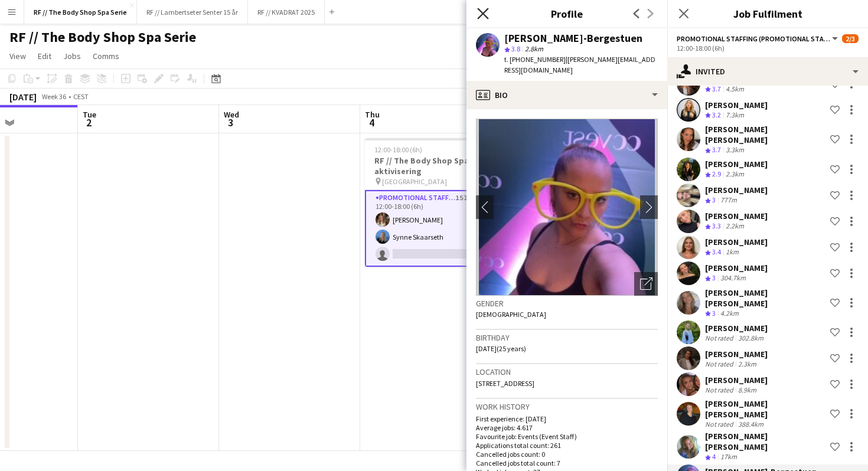  Describe the element at coordinates (106, 56) in the screenshot. I see `a: Comms` at that location.